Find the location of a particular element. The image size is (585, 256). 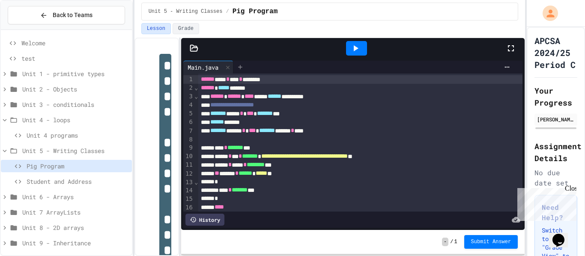

div: No due date set is located at coordinates (556, 178).